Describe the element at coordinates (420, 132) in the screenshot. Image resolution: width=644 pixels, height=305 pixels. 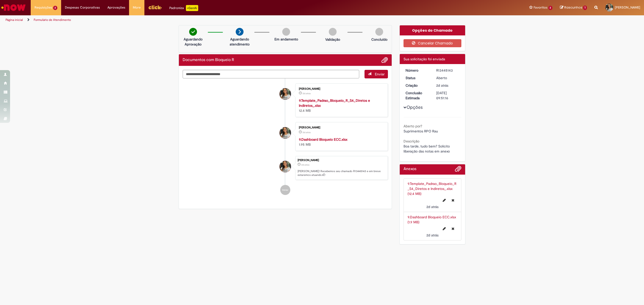
I see `span: Suprimentos RPO Rau` at that location.